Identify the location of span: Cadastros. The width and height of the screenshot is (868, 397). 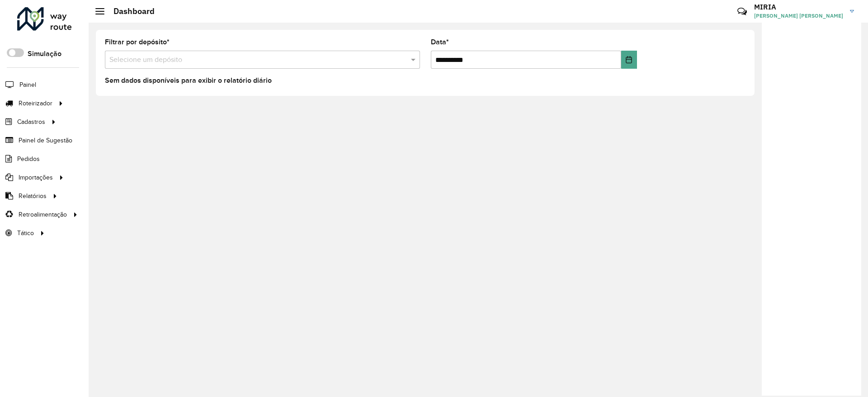
(31, 122).